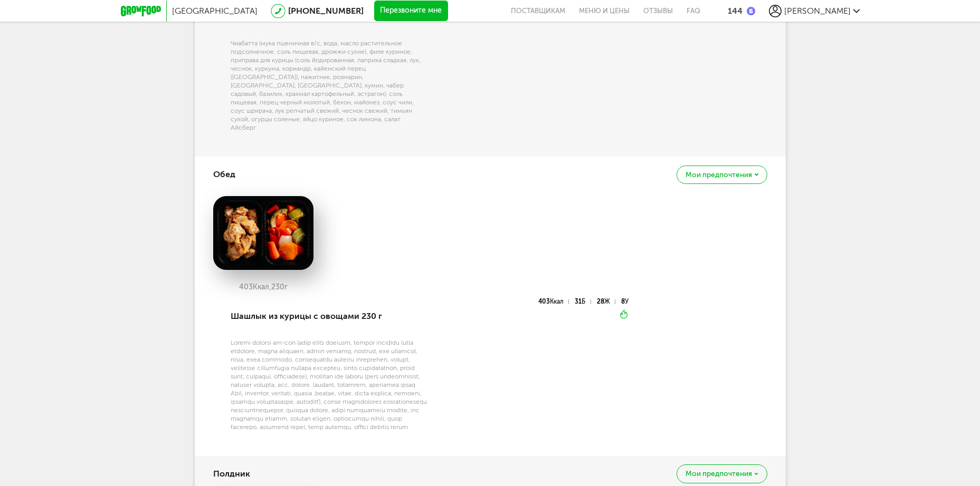 The image size is (980, 486). I want to click on h4: Полдник, so click(231, 474).